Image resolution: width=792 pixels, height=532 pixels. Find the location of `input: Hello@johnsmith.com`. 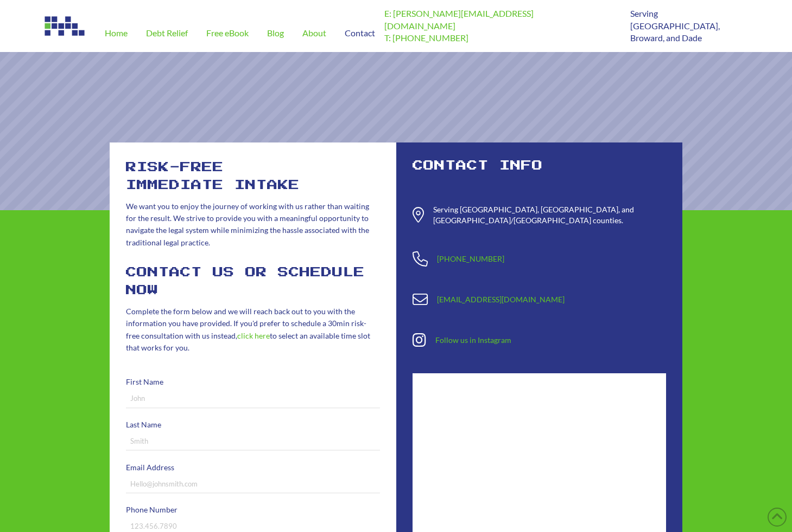

input: Hello@johnsmith.com is located at coordinates (253, 484).